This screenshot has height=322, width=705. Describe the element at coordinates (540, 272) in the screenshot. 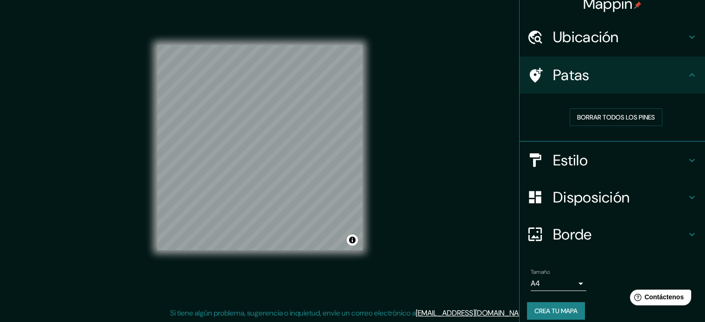

I see `font: Tamaño` at that location.